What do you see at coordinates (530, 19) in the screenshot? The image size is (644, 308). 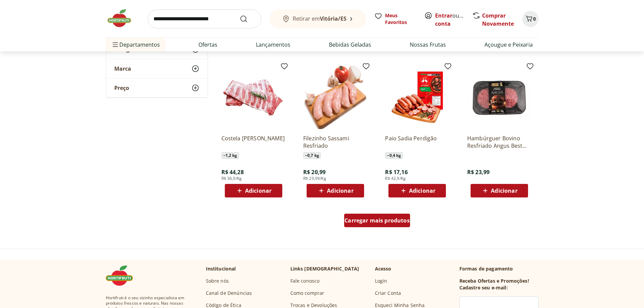 I see `button: Carrinho` at bounding box center [530, 19].